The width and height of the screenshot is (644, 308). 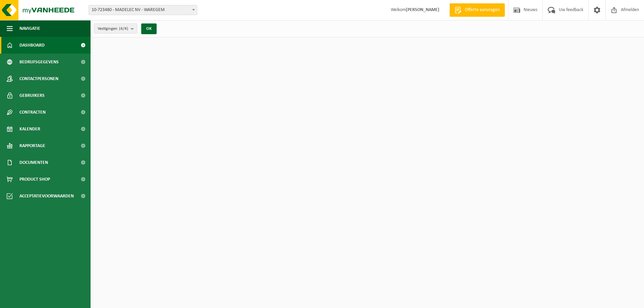 I want to click on span: Product Shop, so click(x=35, y=179).